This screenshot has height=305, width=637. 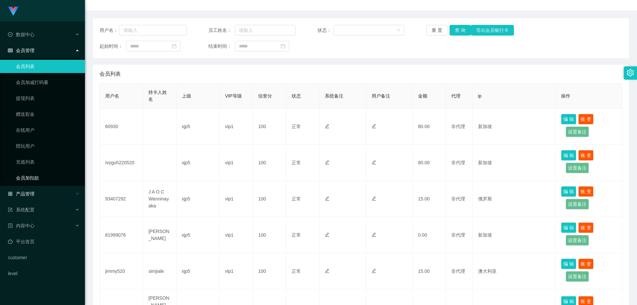 What do you see at coordinates (430, 235) in the screenshot?
I see `td: 0.00` at bounding box center [430, 235].